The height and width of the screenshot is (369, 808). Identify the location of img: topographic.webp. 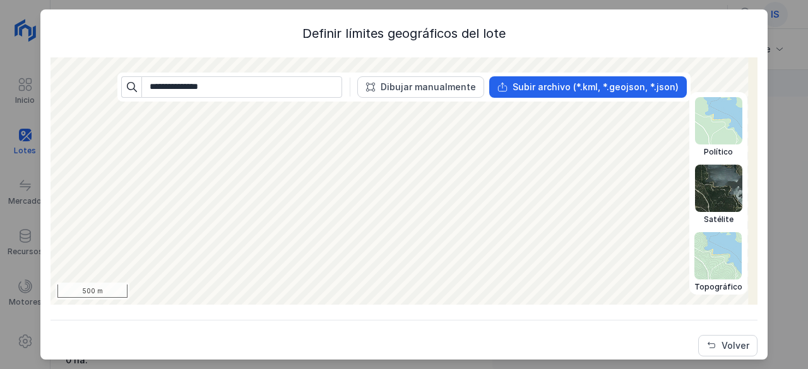
(718, 256).